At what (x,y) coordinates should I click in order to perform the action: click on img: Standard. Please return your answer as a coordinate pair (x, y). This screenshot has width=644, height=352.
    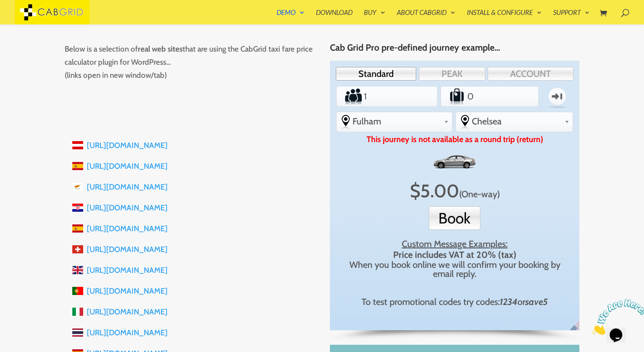
    Looking at the image, I should click on (454, 162).